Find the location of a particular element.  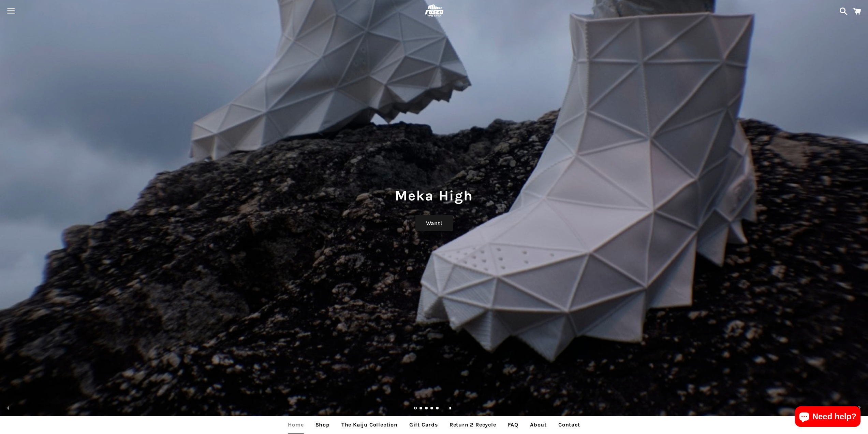

button: Previous slide is located at coordinates (9, 408).